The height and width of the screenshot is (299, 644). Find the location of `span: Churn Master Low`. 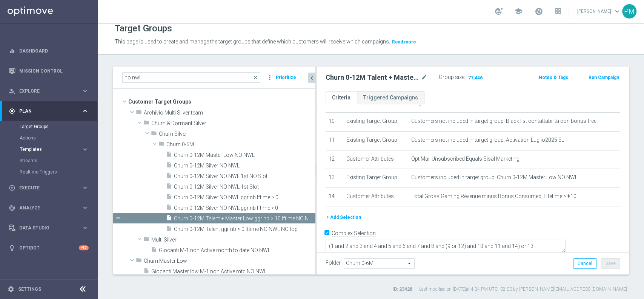

span: Churn Master Low is located at coordinates (230, 261).